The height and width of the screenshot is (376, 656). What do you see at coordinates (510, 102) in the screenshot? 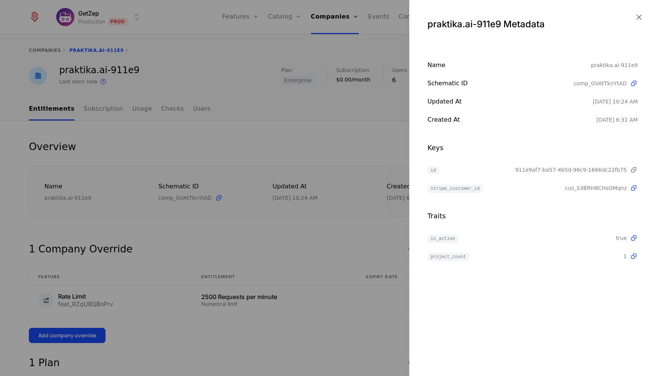
I see `div: Updated at` at bounding box center [510, 102].